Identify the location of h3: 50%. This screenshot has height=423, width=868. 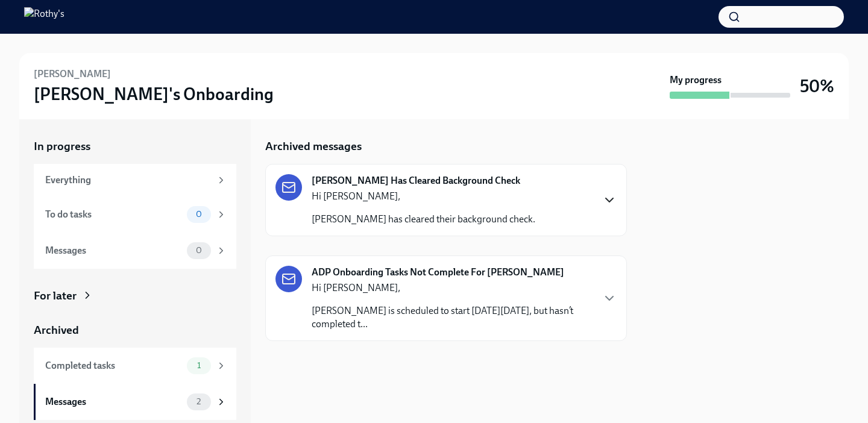
(817, 86).